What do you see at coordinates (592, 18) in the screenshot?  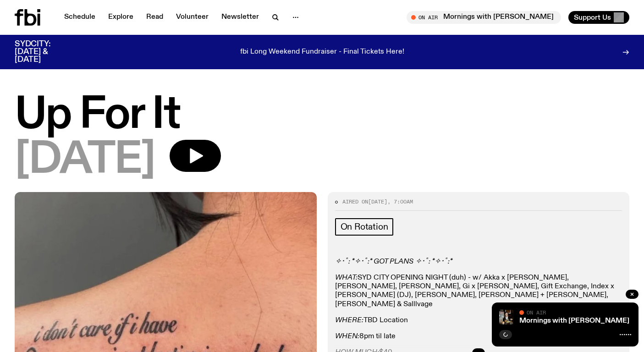 I see `span: Support Us` at bounding box center [592, 18].